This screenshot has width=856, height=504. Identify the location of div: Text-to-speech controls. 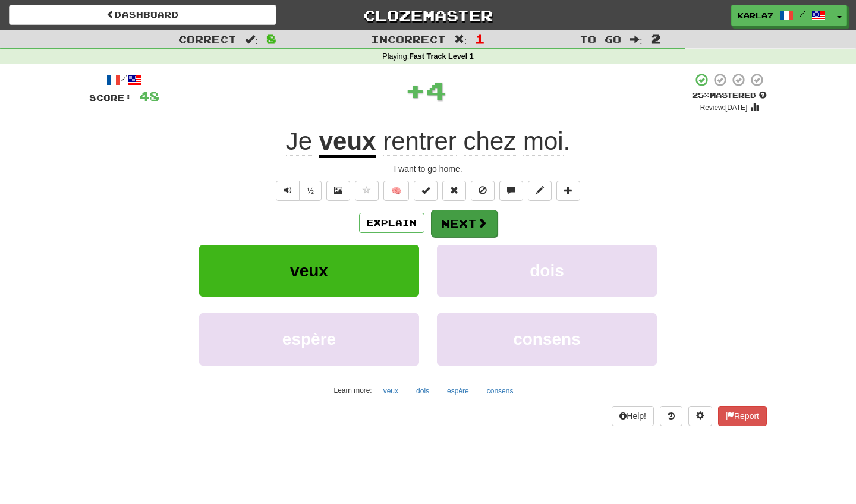
(297, 191).